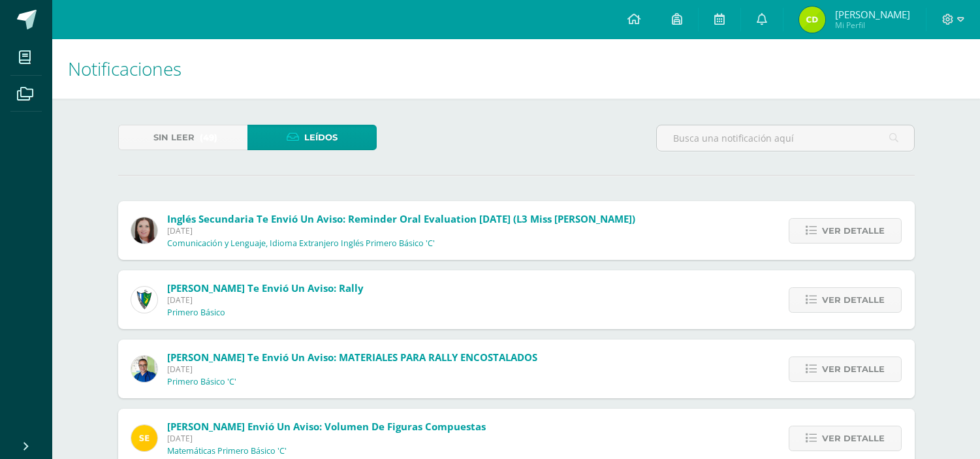 The height and width of the screenshot is (459, 980). I want to click on a: Sin leer(49), so click(182, 137).